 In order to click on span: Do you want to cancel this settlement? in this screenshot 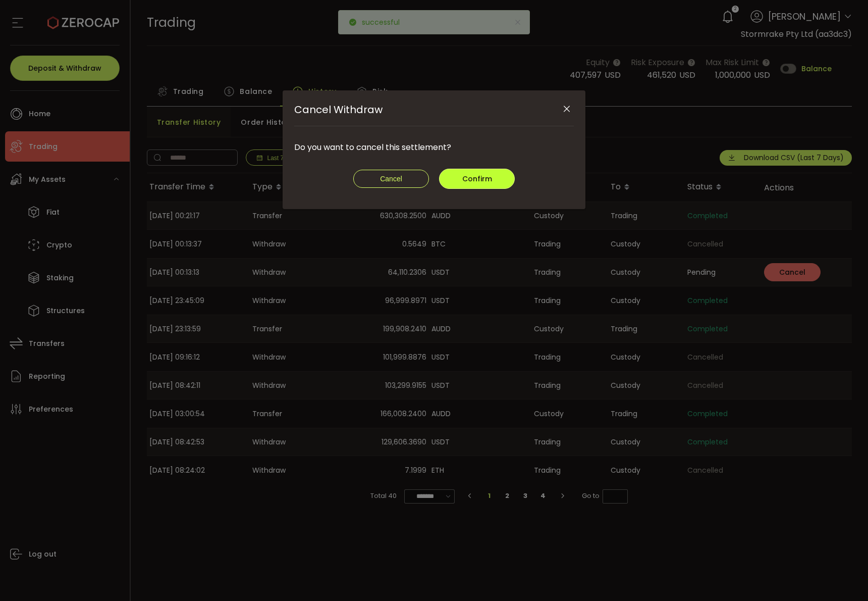, I will do `click(372, 147)`.